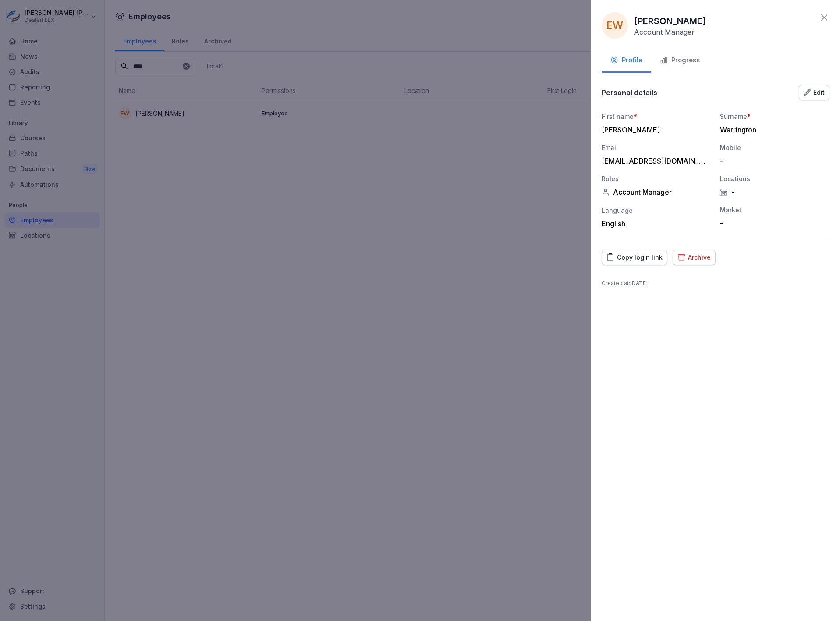 The image size is (840, 621). What do you see at coordinates (626, 61) in the screenshot?
I see `button: Profile` at bounding box center [626, 61].